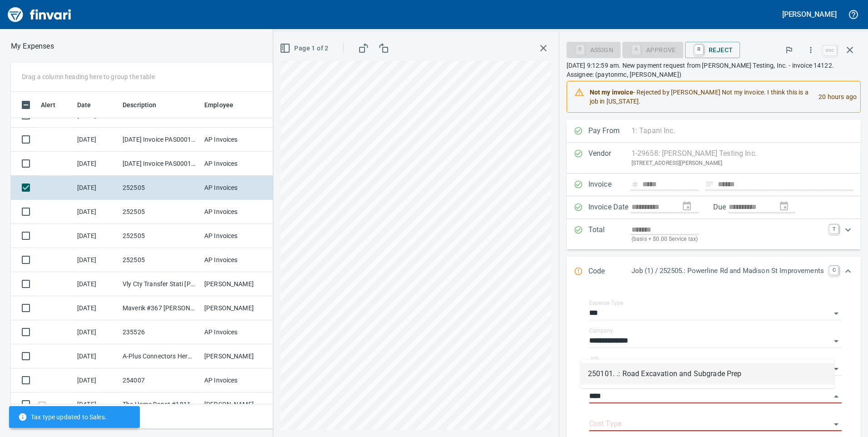  What do you see at coordinates (789, 50) in the screenshot?
I see `button: Flag` at bounding box center [789, 50].